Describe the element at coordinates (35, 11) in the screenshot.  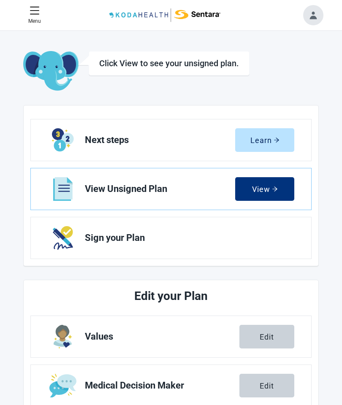
I see `span: menu` at that location.